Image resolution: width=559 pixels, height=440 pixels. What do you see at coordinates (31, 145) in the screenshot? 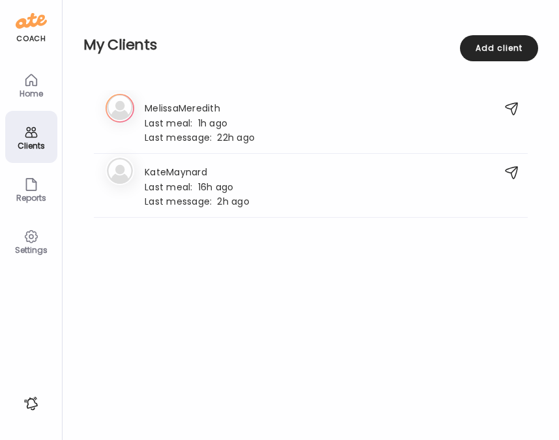
I see `div: Clients` at bounding box center [31, 145].